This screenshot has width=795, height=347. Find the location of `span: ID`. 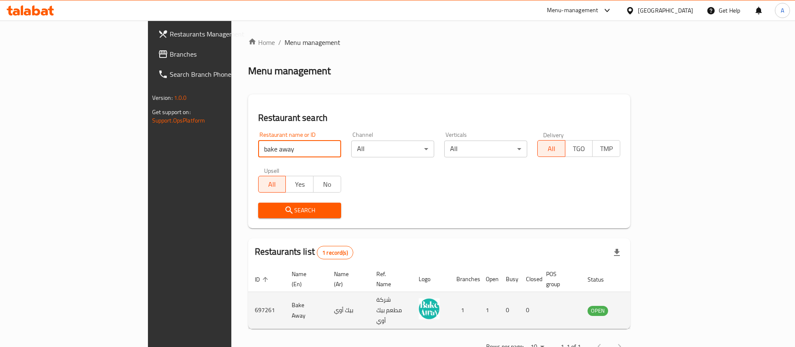

span: ID is located at coordinates (263, 279).